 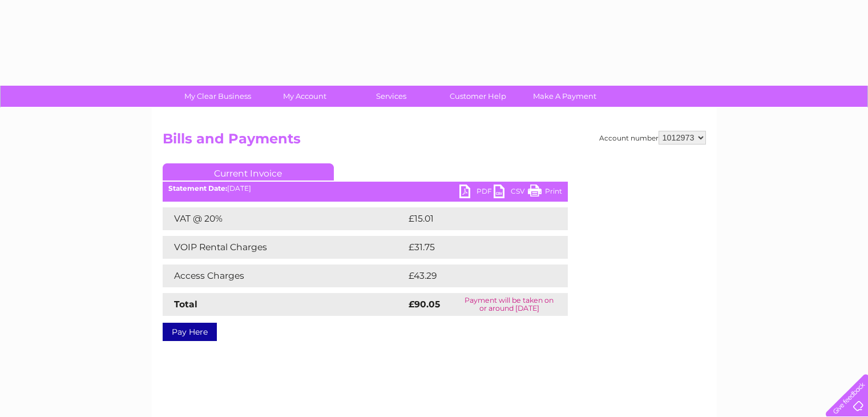 I want to click on a: My Clear Business, so click(x=218, y=96).